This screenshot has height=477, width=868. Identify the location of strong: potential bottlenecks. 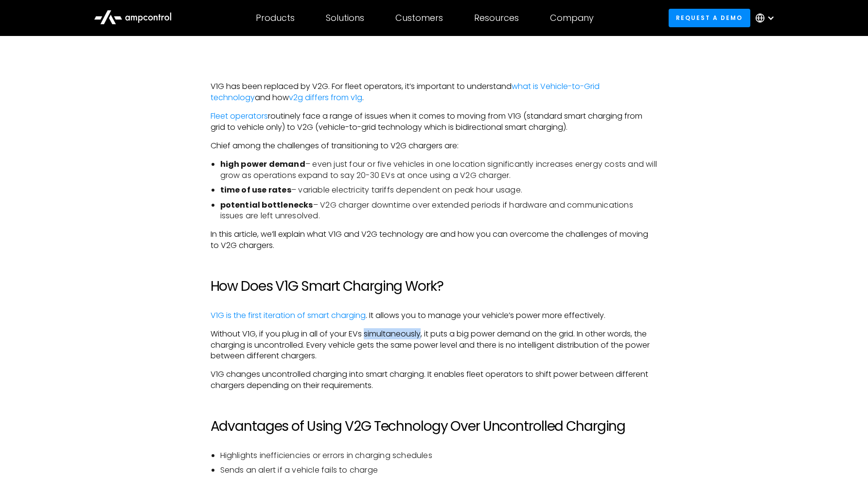
(266, 204).